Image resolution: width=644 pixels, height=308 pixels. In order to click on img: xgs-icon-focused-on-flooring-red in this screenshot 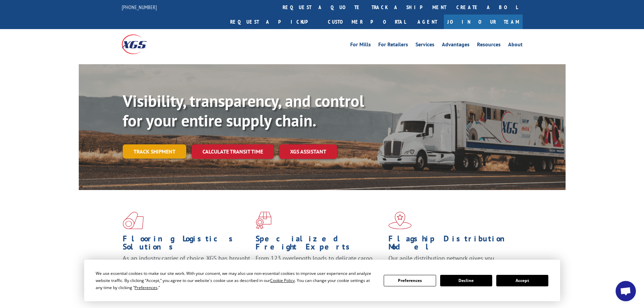, I will do `click(263, 221)`.